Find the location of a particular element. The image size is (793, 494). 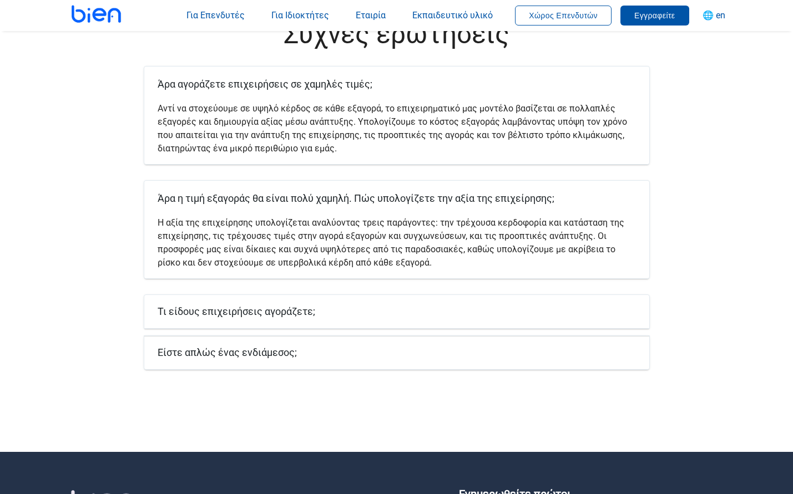

span: Εταιρία is located at coordinates (370, 15).